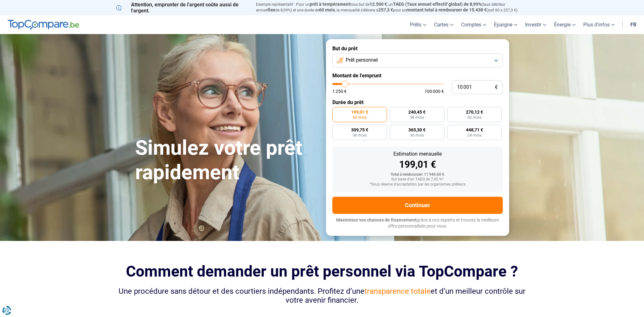 This screenshot has width=644, height=317. What do you see at coordinates (417, 118) in the screenshot?
I see `span: 48 mois` at bounding box center [417, 118].